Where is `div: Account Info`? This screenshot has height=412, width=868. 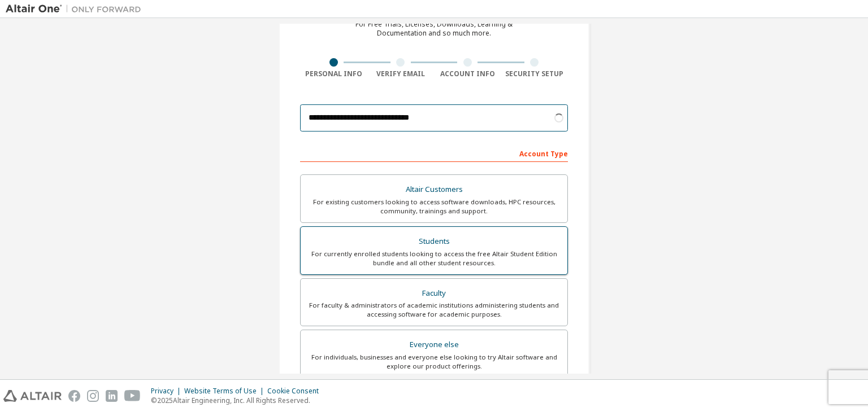
div: Account Info is located at coordinates (468, 74).